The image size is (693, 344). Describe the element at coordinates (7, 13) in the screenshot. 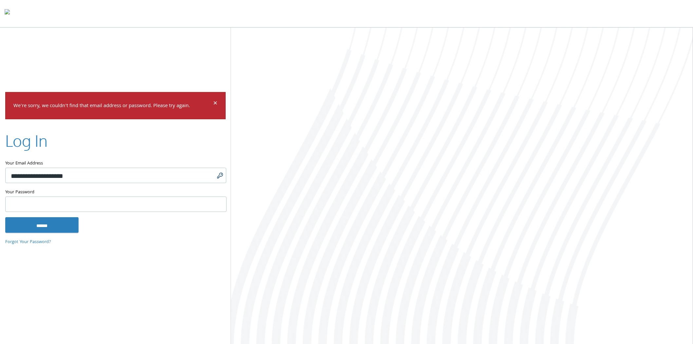

I see `img: todyl-logo-dark.svg` at that location.